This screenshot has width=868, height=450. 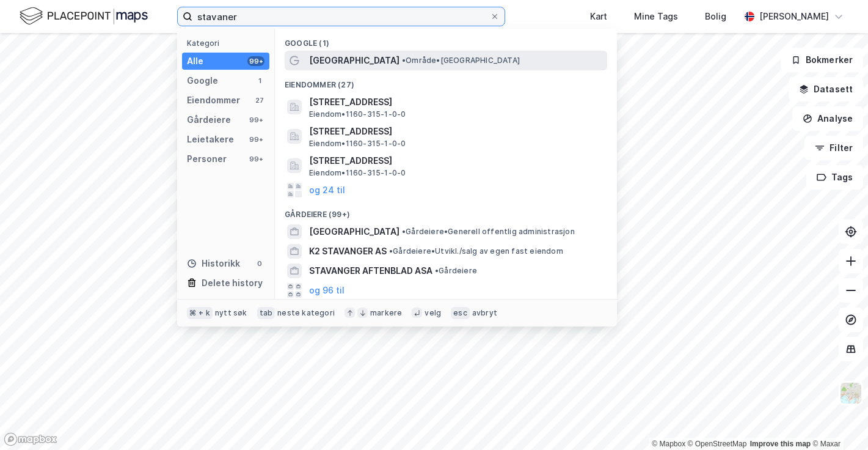 What do you see at coordinates (852, 394) in the screenshot?
I see `img: Z` at bounding box center [852, 394].